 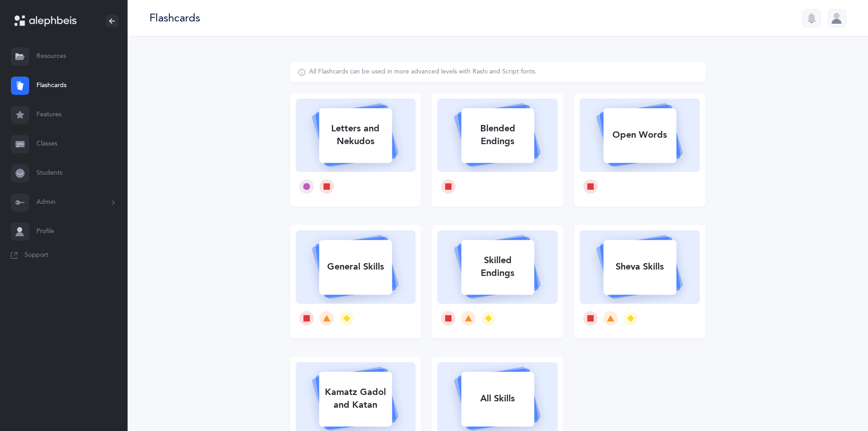 I want to click on div: Open Words, so click(x=640, y=135).